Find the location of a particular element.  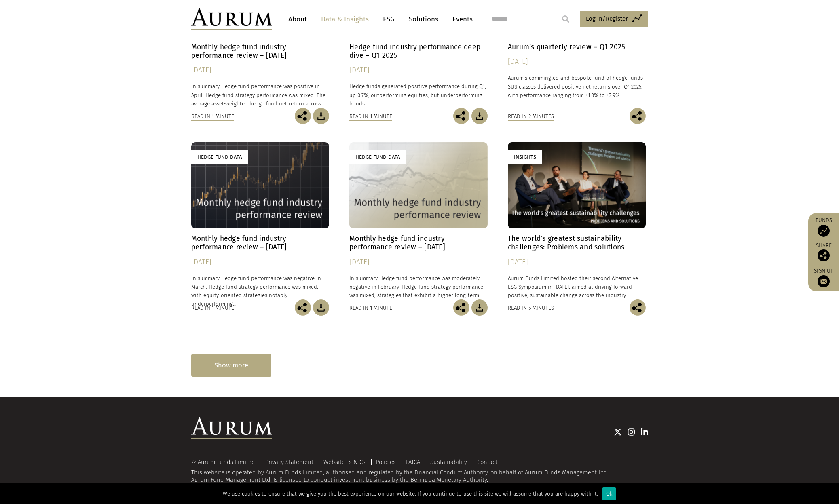

div: Ok is located at coordinates (609, 493).